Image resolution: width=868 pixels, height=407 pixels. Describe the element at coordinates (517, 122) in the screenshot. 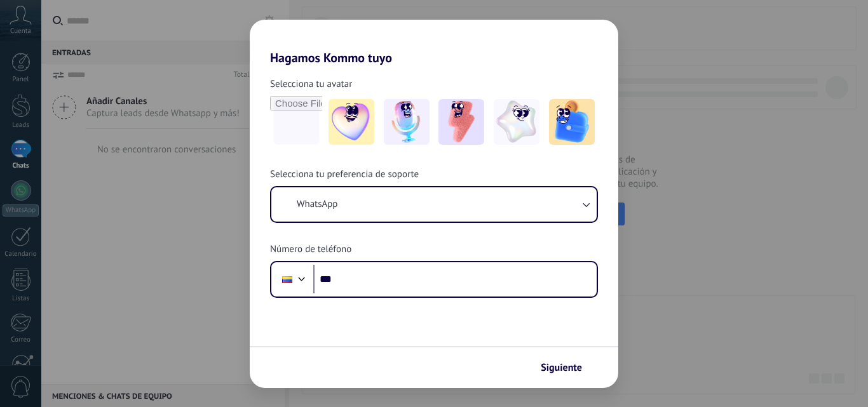

I see `img: -4.jpeg` at that location.